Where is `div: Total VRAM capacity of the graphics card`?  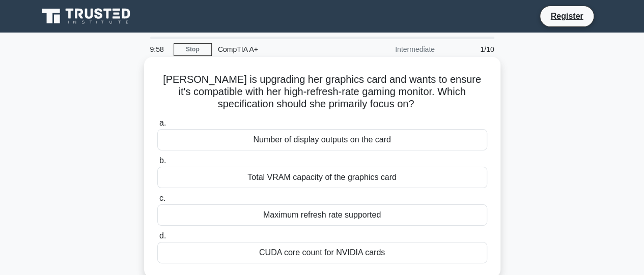
div: Total VRAM capacity of the graphics card is located at coordinates (322, 178).